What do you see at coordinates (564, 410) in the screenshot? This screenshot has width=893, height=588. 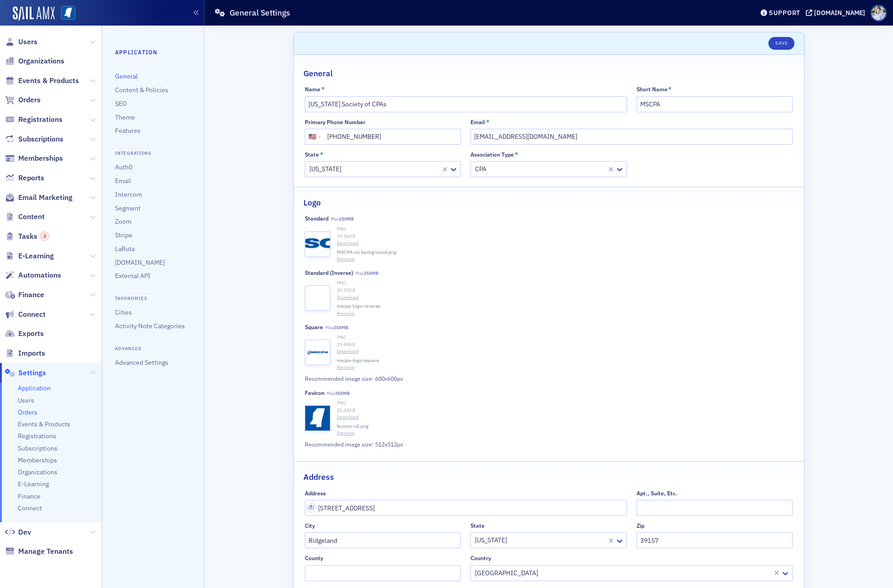 I see `div: 21.42 KB` at bounding box center [564, 410].